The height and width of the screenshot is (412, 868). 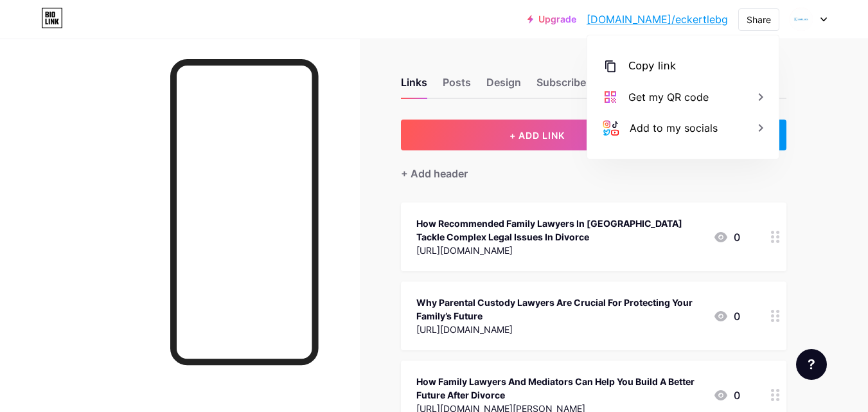 I want to click on div: Share, so click(x=758, y=19).